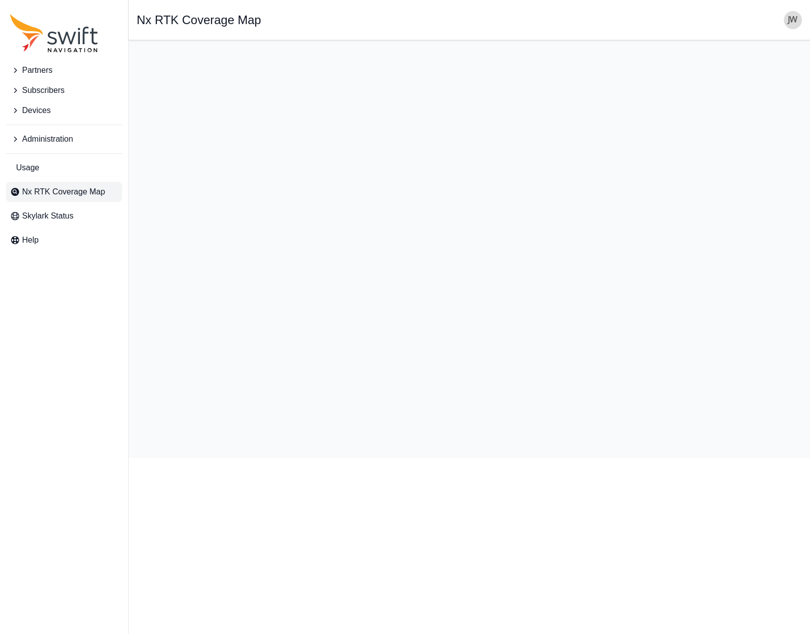 This screenshot has height=634, width=810. Describe the element at coordinates (199, 20) in the screenshot. I see `h1: Nx RTK Coverage Map` at that location.